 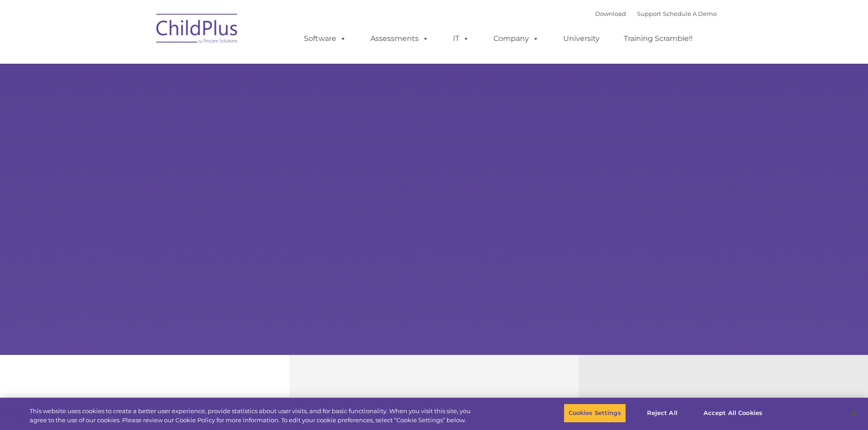 I want to click on a: Schedule A Demo, so click(x=690, y=14).